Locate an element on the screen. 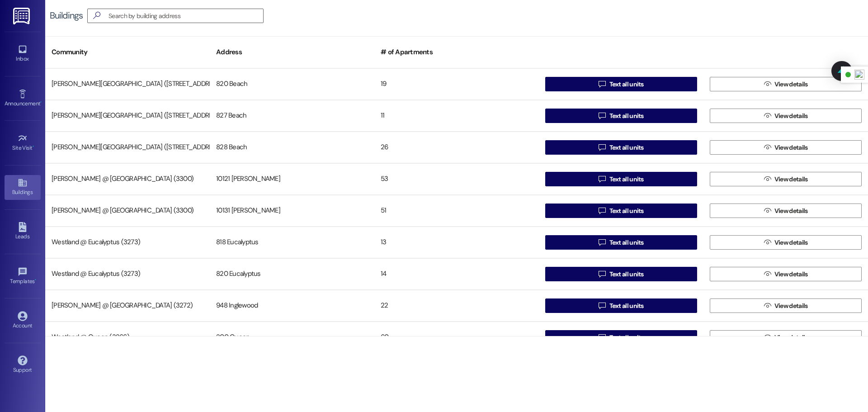 The width and height of the screenshot is (868, 412). div: 820 Eucalyptus is located at coordinates (292, 274).